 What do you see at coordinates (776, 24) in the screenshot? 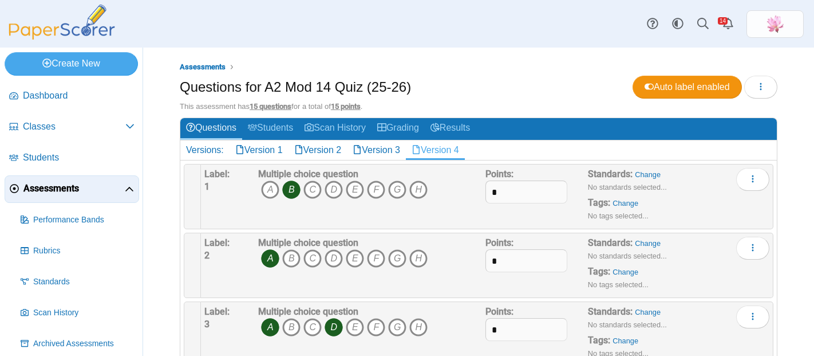
I see `a: ps.MuGhfZT6iQwmPTCC` at bounding box center [776, 24].